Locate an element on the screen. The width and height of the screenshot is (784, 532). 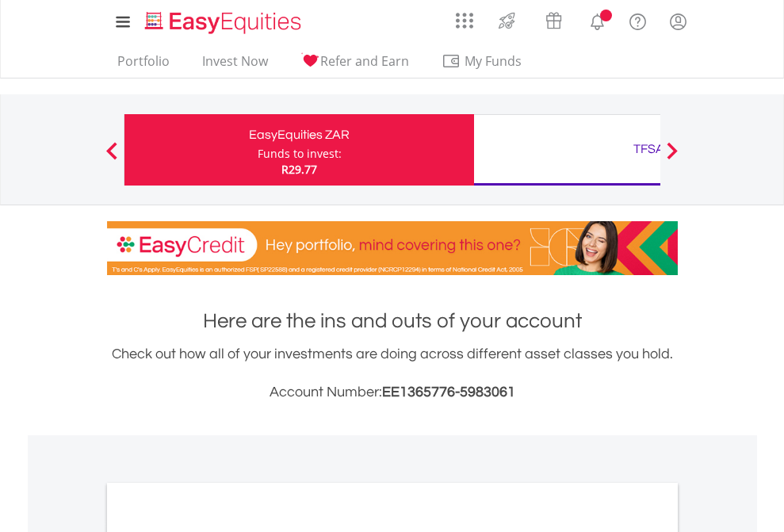
a: Refer and Earn is located at coordinates (355, 65).